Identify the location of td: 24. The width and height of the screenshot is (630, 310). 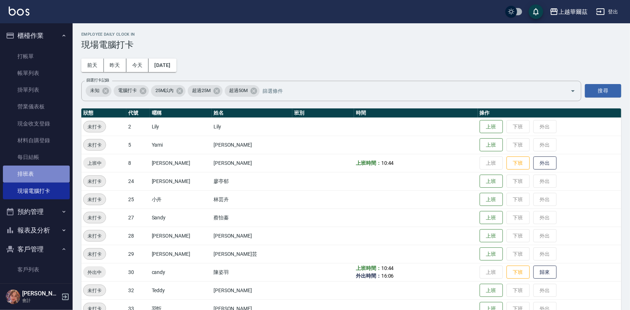
(138, 181).